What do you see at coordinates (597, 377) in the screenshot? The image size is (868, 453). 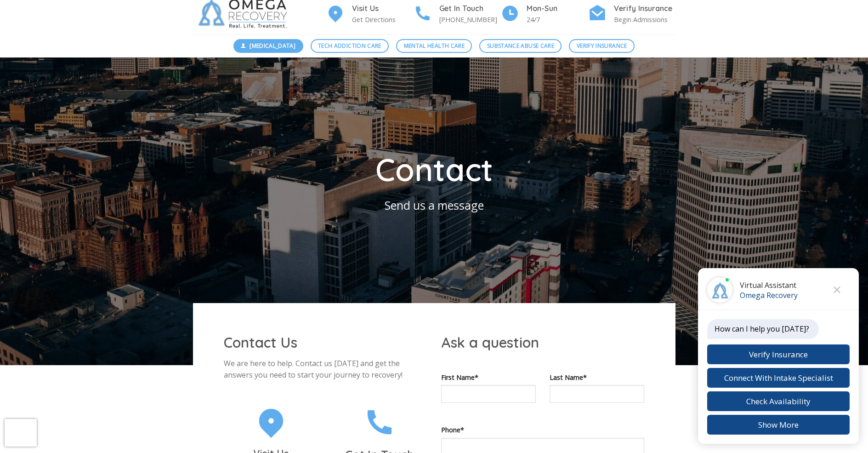 I see `label: Last Name*` at bounding box center [597, 377].